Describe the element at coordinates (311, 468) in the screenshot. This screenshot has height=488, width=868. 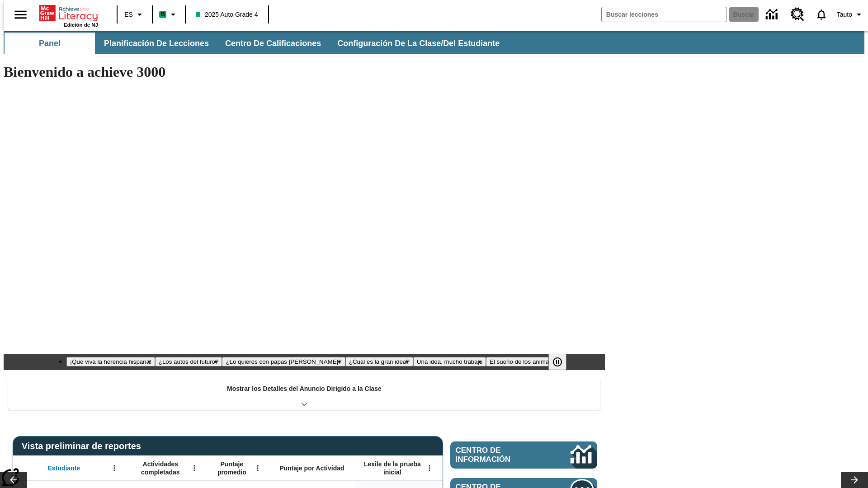
I see `span: Puntaje por Actividad` at that location.